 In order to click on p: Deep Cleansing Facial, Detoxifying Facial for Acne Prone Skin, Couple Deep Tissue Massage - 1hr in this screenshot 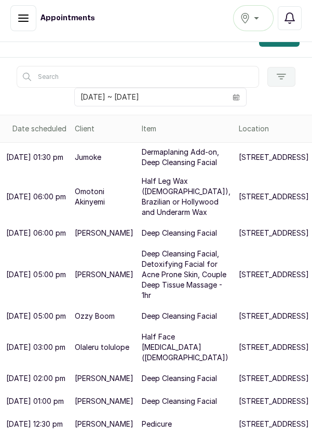, I will do `click(186, 275)`.